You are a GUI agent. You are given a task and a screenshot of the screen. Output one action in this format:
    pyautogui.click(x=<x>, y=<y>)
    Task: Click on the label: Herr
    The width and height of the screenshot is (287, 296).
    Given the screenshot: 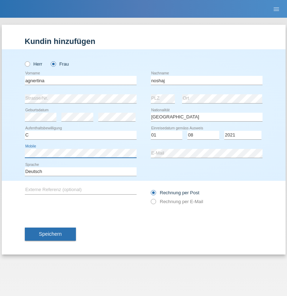 What is the action you would take?
    pyautogui.click(x=34, y=64)
    